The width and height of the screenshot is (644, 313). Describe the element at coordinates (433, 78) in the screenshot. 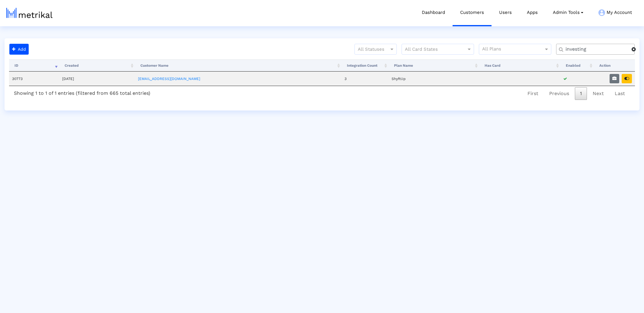

I see `td: ShyftUp` at that location.